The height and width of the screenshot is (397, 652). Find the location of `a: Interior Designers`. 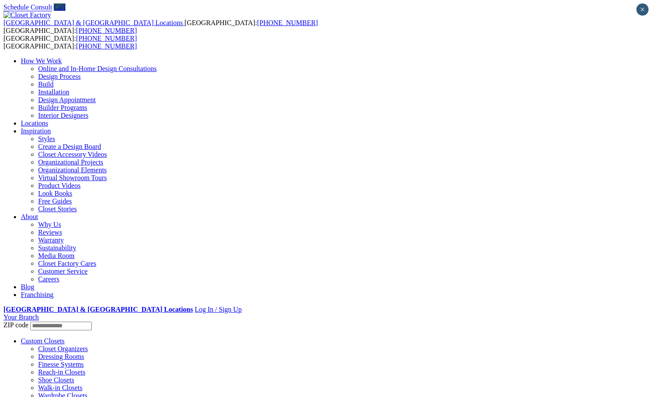

a: Interior Designers is located at coordinates (63, 115).